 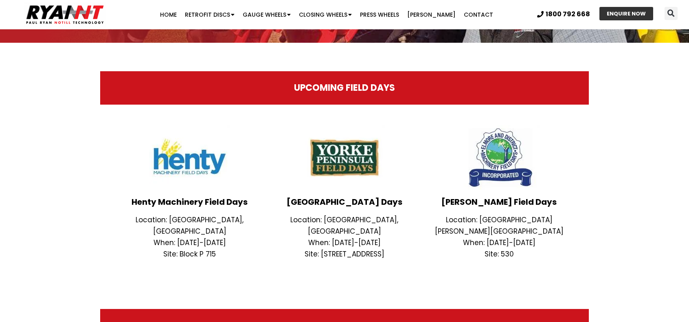 What do you see at coordinates (190, 157) in the screenshot?
I see `img: Henty Field Days Logo` at bounding box center [190, 157].